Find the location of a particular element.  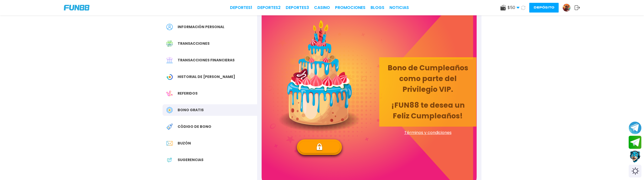

button: Join telegram channel is located at coordinates (635, 128).